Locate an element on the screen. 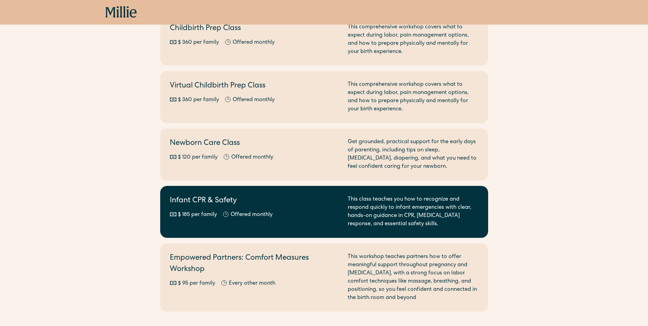  a: Virtual Childbirth Prep Class$ 360 per familyOffered monthlyThis comprehensive workshop covers wh... is located at coordinates (324, 97).